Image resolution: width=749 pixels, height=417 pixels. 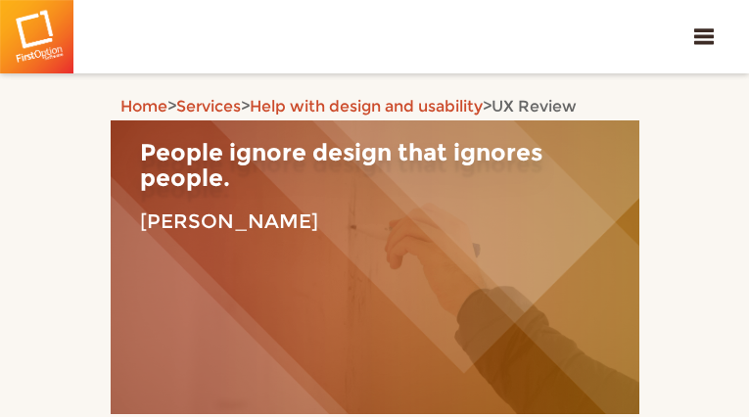 What do you see at coordinates (366, 106) in the screenshot?
I see `a: Help with design and usability` at bounding box center [366, 106].